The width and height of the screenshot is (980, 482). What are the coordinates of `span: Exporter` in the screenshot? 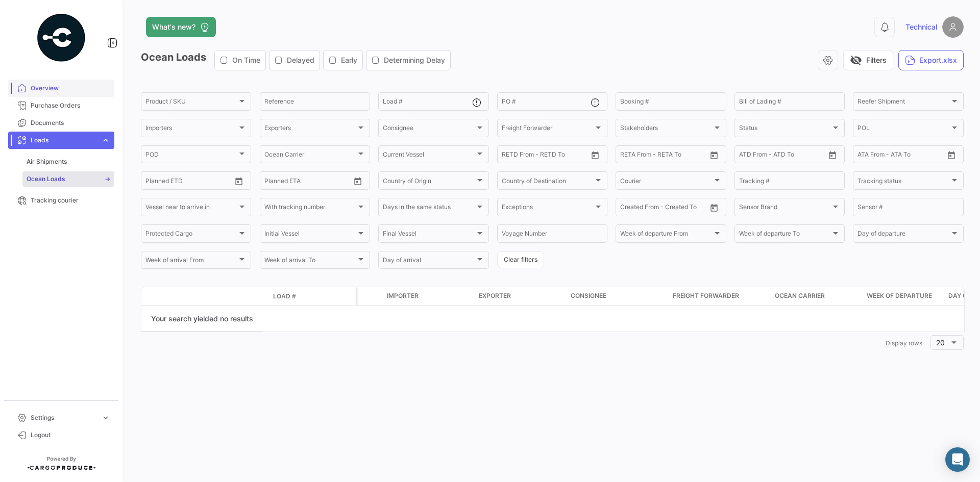 It's located at (495, 295).